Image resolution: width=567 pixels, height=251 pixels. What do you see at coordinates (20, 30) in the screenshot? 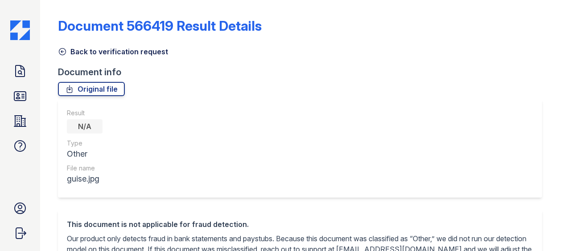
I see `img: CE_Icon_Blue-c292c112584629df590d857e76928e9f676e5b41ef8f769ba2f05ee15b207248.png` at bounding box center [20, 30].